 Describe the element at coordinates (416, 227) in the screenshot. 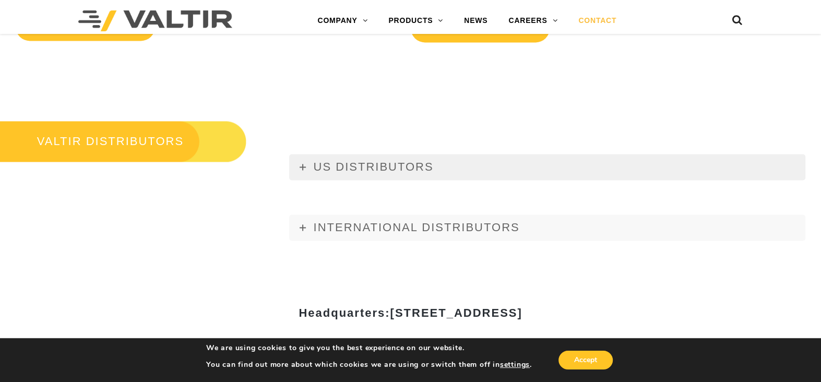

I see `span: INTERNATIONAL DISTRIBUTORS` at that location.